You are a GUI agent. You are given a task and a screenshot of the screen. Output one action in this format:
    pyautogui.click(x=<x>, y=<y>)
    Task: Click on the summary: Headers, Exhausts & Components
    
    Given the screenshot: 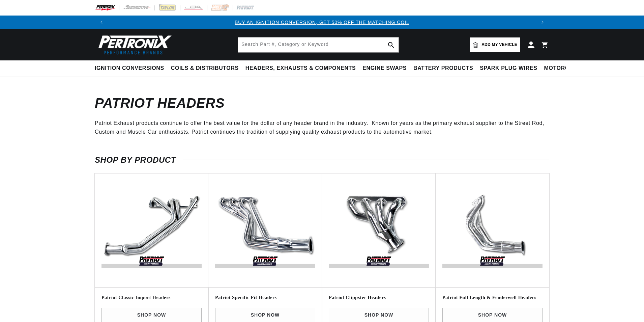 What is the action you would take?
    pyautogui.click(x=300, y=68)
    